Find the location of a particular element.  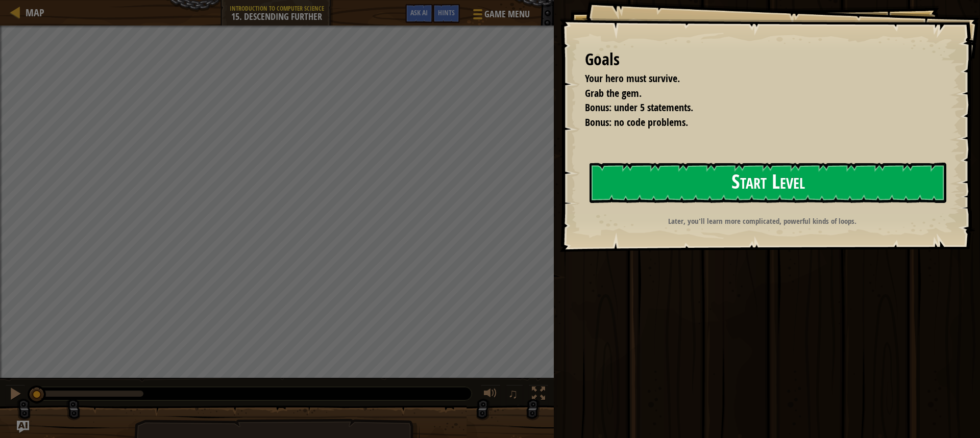

button: Game Menu is located at coordinates (500, 16).